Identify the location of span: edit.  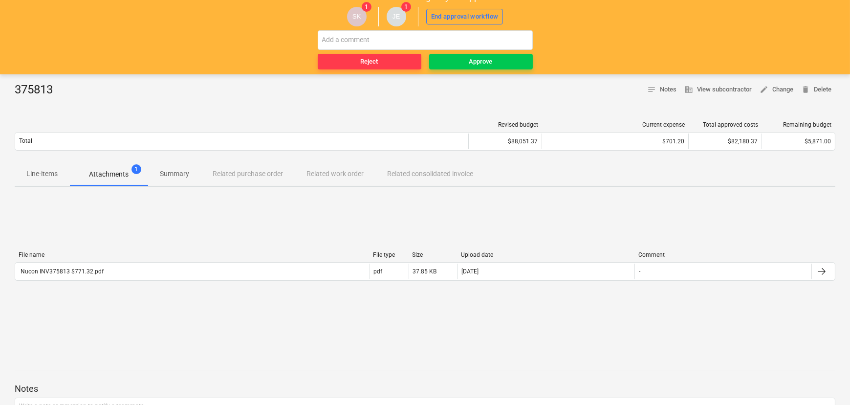
(764, 89).